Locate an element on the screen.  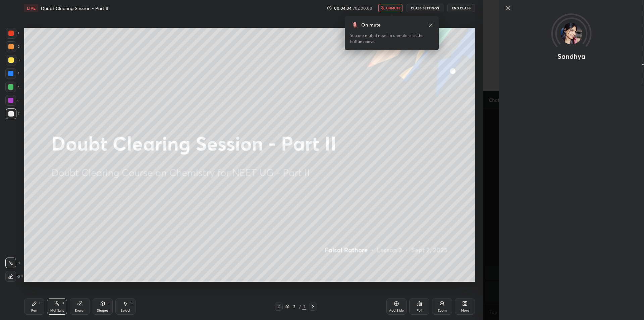
div: More is located at coordinates (465, 311).